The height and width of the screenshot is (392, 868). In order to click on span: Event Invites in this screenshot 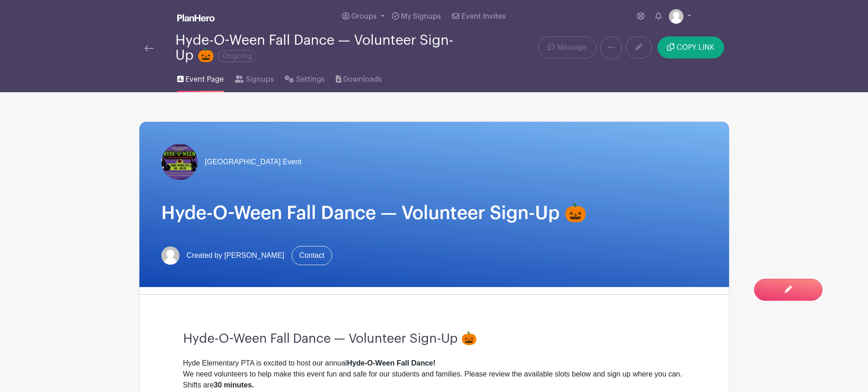, I will do `click(484, 17)`.